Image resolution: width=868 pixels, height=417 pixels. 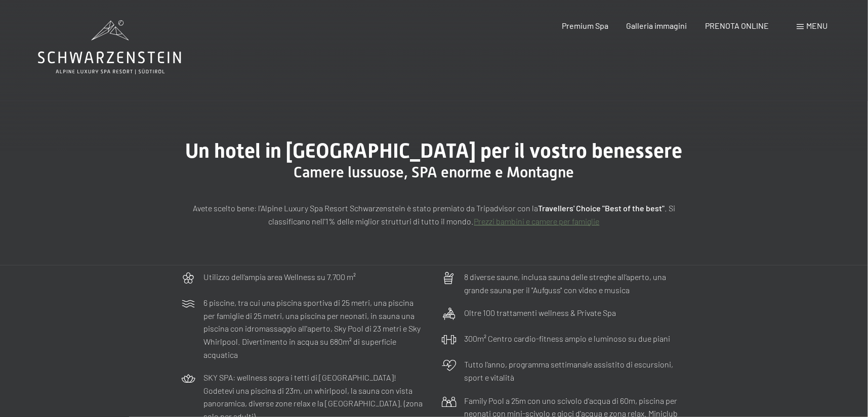 What do you see at coordinates (434, 172) in the screenshot?
I see `span: Camere lussuose, SPA enorme e Montagne` at bounding box center [434, 172].